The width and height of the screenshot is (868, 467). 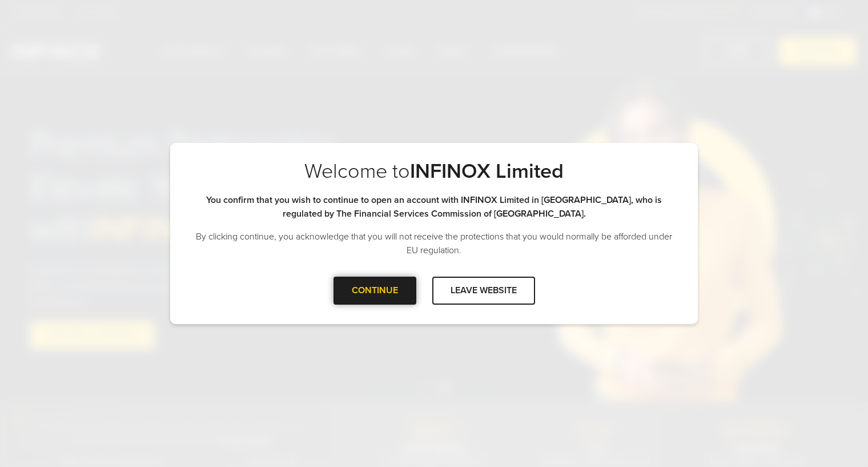 What do you see at coordinates (434, 171) in the screenshot?
I see `p: Welcome to` at bounding box center [434, 171].